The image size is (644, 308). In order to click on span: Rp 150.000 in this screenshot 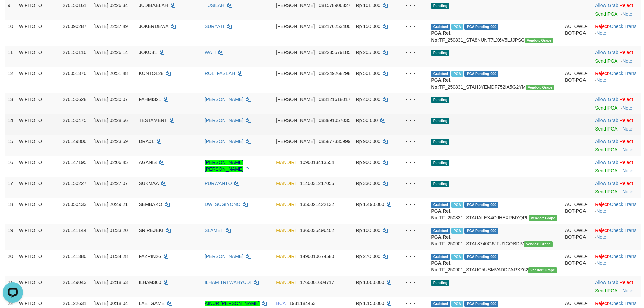, I will do `click(368, 26)`.